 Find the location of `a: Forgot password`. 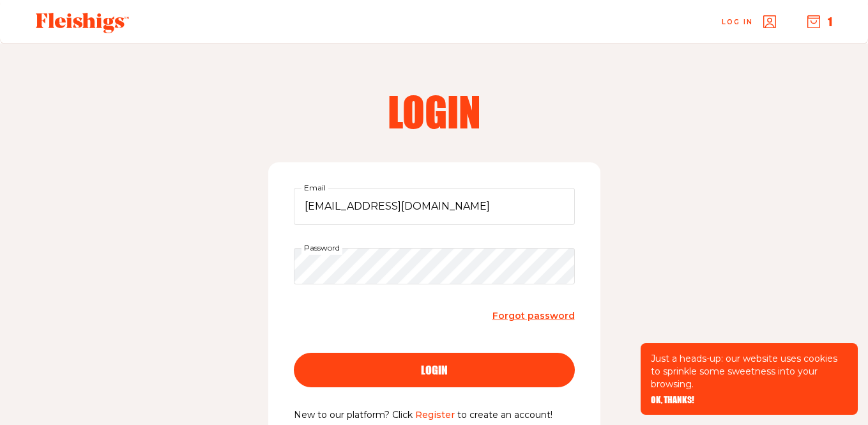

a: Forgot password is located at coordinates (534, 316).